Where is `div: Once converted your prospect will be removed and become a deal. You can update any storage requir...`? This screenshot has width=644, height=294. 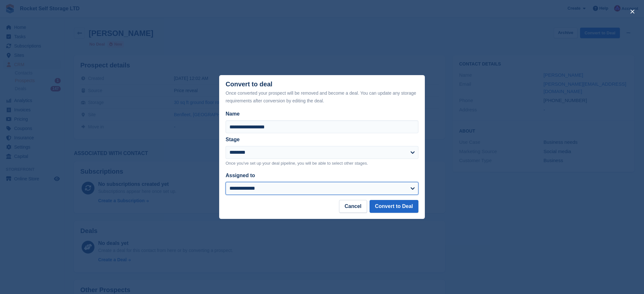 div: Once converted your prospect will be removed and become a deal. You can update any storage requir... is located at coordinates (322, 97).